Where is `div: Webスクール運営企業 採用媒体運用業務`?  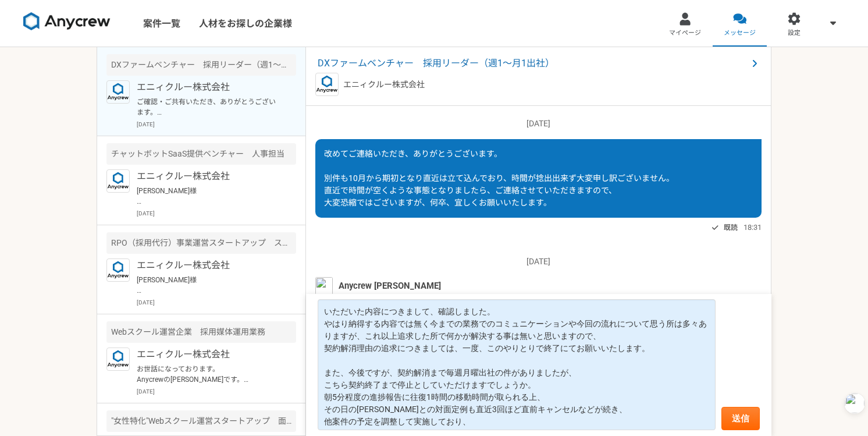 div: Webスクール運営企業 採用媒体運用業務 is located at coordinates (201, 332).